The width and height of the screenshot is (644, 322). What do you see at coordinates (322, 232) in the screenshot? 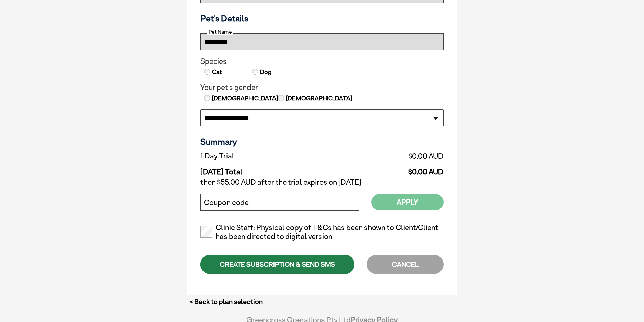
I see `label: Clinic Staff: Physical copy of T&Cs has been shown to Client/Client has been directed to digital ...` at bounding box center [322, 232].